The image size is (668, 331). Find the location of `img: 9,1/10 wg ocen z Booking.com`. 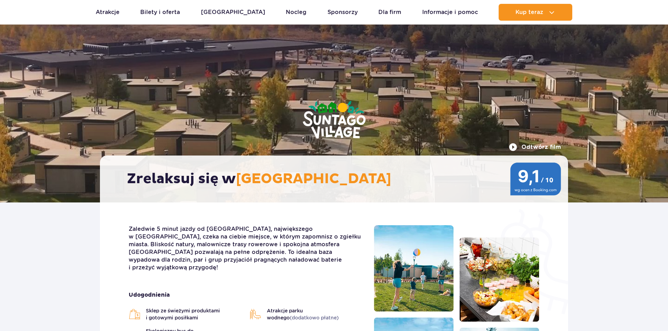

img: 9,1/10 wg ocen z Booking.com is located at coordinates (535, 179).